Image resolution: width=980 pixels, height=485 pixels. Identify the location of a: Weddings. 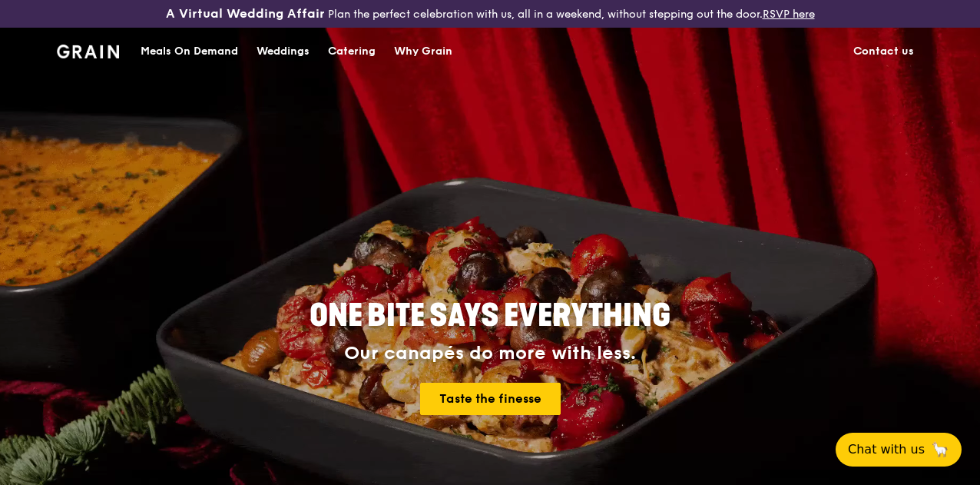
(282, 51).